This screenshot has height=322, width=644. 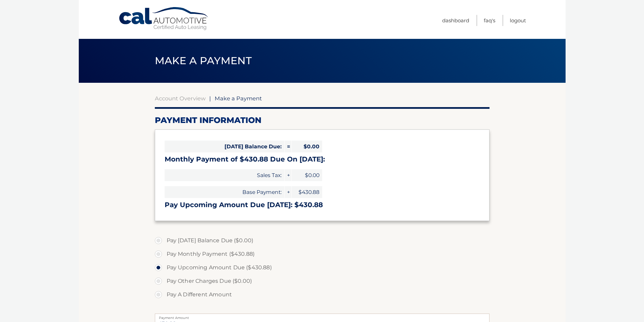 What do you see at coordinates (456, 21) in the screenshot?
I see `a: Dashboard` at bounding box center [456, 21].